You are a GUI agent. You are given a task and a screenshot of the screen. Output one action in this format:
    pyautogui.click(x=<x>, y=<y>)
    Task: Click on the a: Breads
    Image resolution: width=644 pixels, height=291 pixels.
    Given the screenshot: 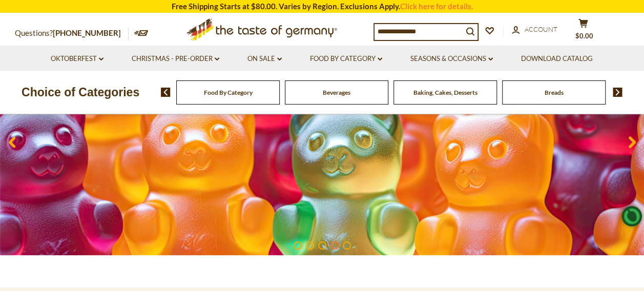 What is the action you would take?
    pyautogui.click(x=554, y=92)
    